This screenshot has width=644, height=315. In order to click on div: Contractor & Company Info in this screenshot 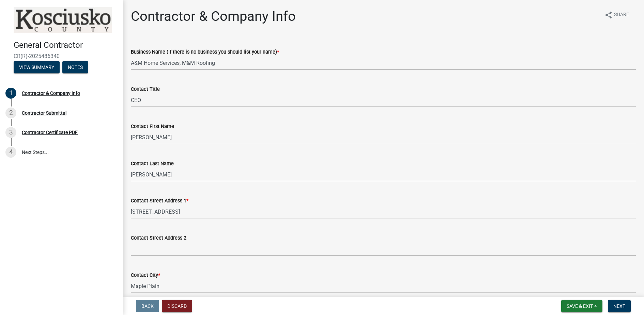, I will do `click(51, 93)`.